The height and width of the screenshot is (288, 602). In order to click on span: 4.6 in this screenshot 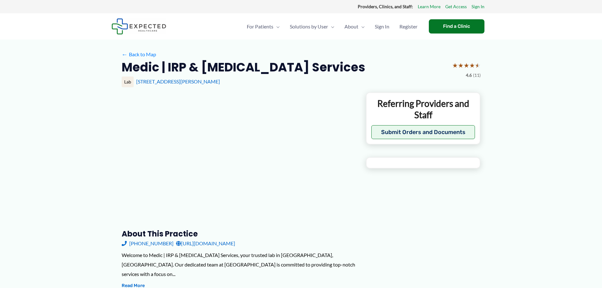, I will do `click(469, 75)`.